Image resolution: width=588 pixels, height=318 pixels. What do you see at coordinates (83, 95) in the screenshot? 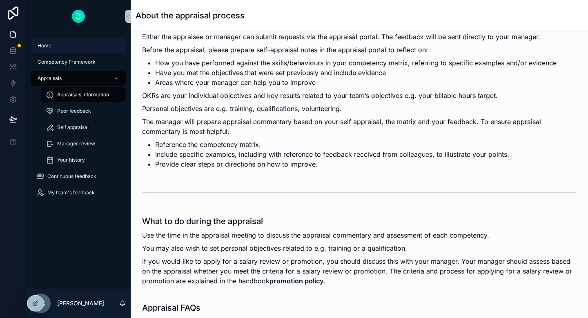
I see `a: Appraisals information` at bounding box center [83, 95].